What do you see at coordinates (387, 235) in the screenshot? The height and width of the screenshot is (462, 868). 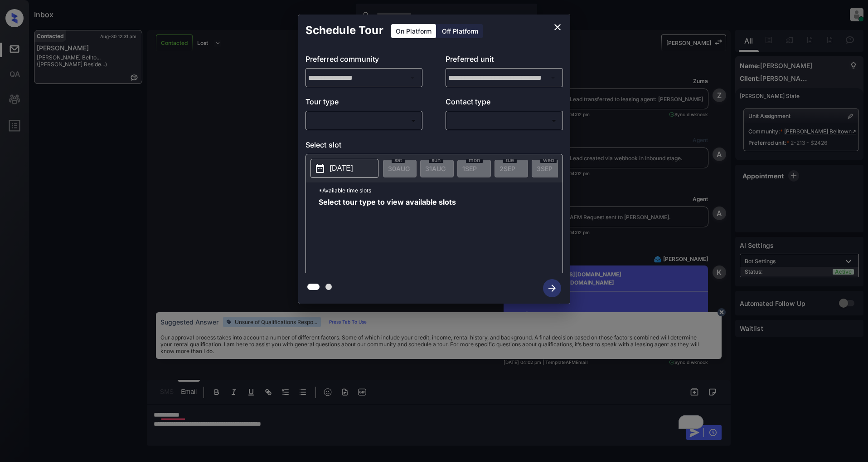 I see `span: Select tour type to view available slots` at bounding box center [387, 235].